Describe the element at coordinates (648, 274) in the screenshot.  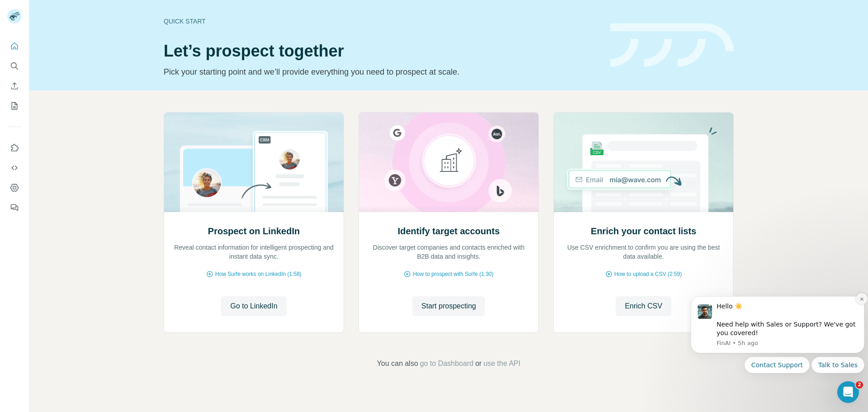
I see `span: How to upload a CSV (2:59)` at that location.